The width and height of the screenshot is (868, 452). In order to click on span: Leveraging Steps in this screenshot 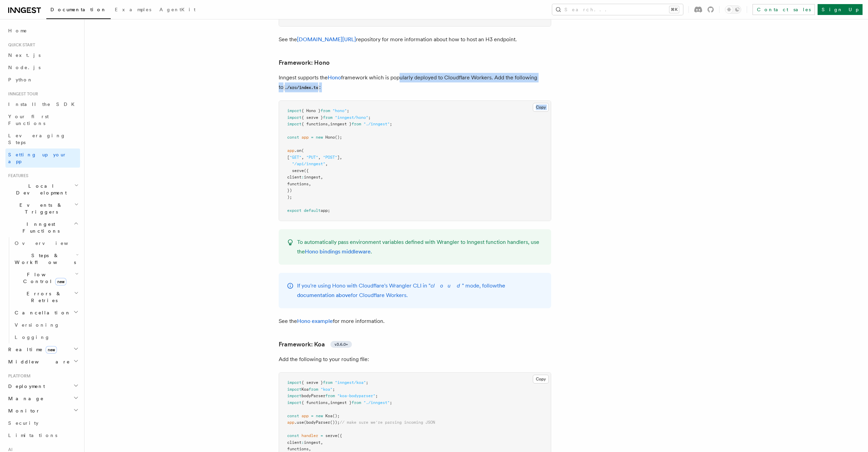, I will do `click(37, 139)`.